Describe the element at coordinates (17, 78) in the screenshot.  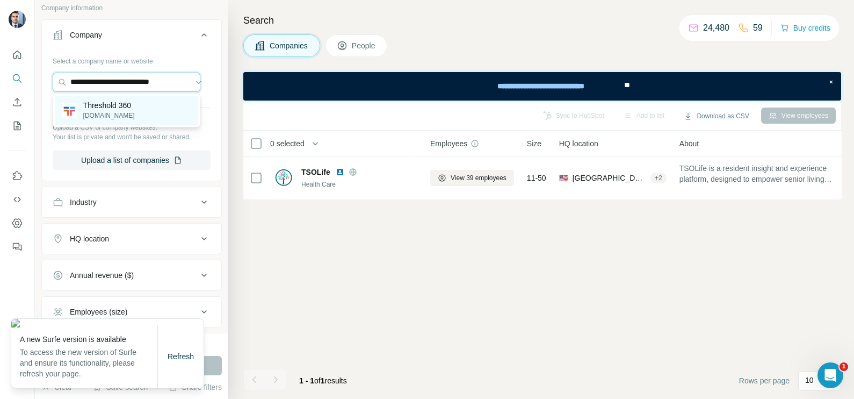
I see `button: Search` at that location.